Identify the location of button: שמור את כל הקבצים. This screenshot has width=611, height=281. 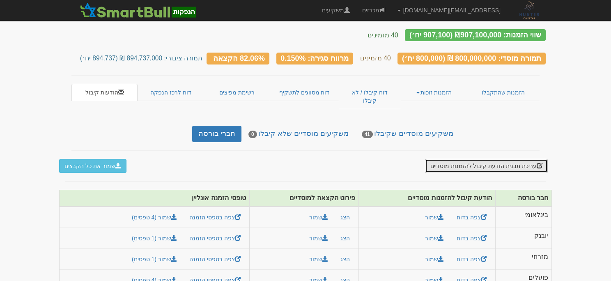
(93, 166).